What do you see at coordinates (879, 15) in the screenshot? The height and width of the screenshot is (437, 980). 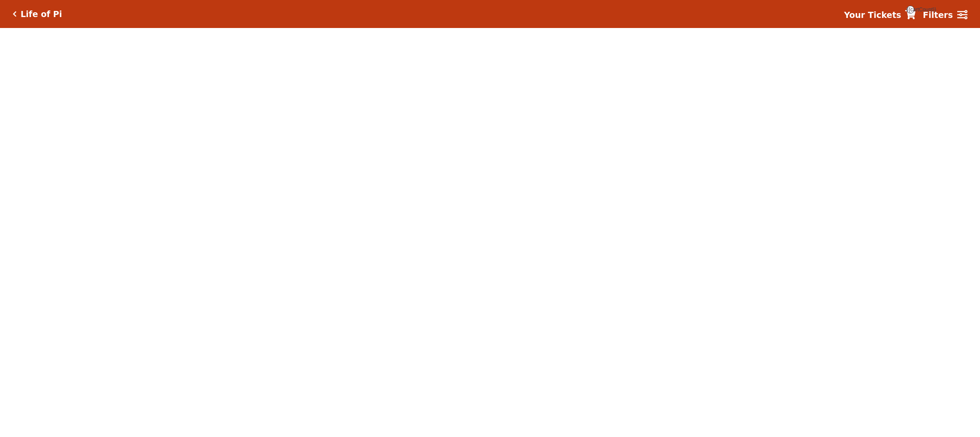 I see `a: Your Tickets {{cartCount}}` at bounding box center [879, 15].